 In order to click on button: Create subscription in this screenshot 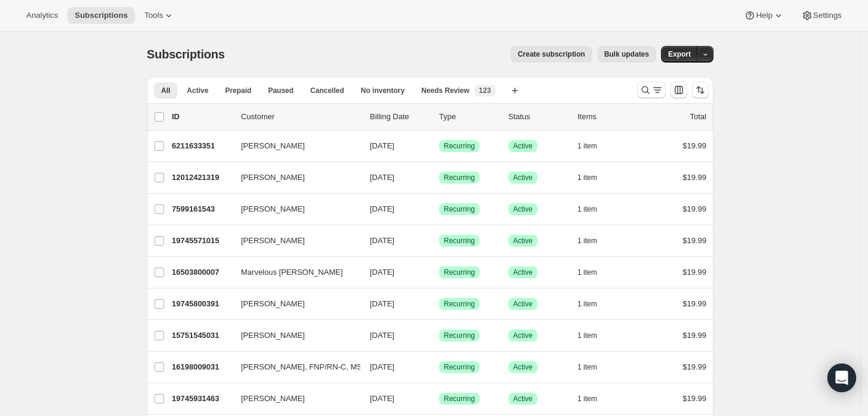, I will do `click(551, 54)`.